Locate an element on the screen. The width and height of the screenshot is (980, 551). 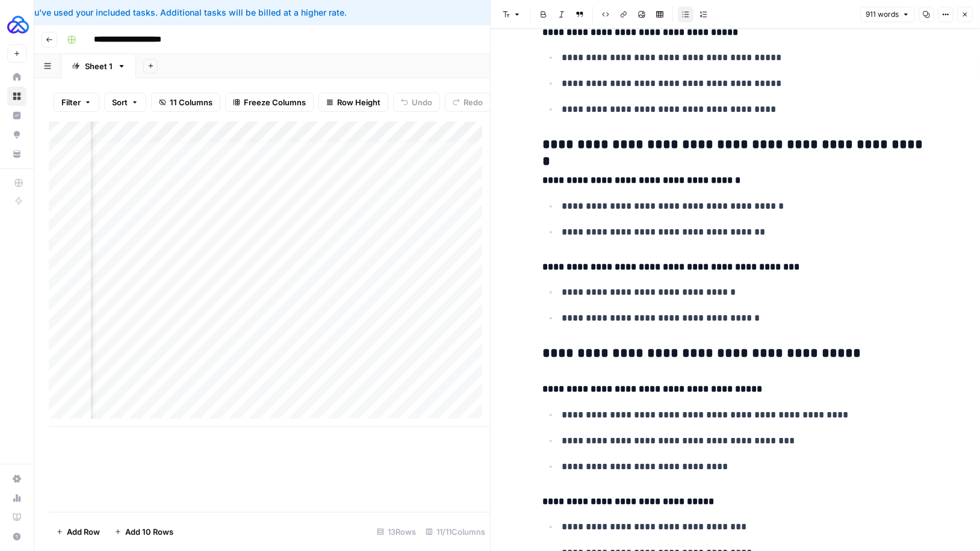
a: Home is located at coordinates (17, 77).